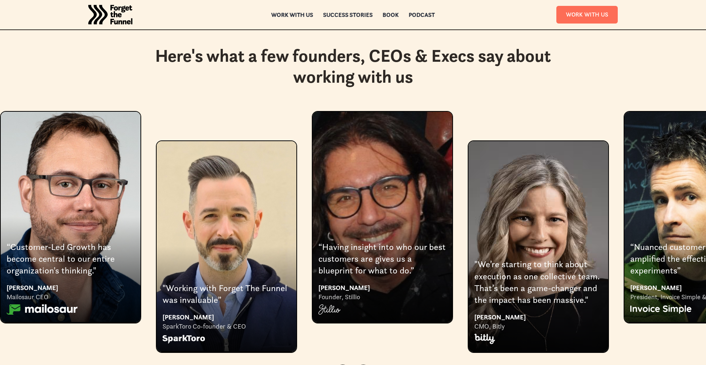 The width and height of the screenshot is (706, 365). Describe the element at coordinates (391, 15) in the screenshot. I see `div: Book` at that location.